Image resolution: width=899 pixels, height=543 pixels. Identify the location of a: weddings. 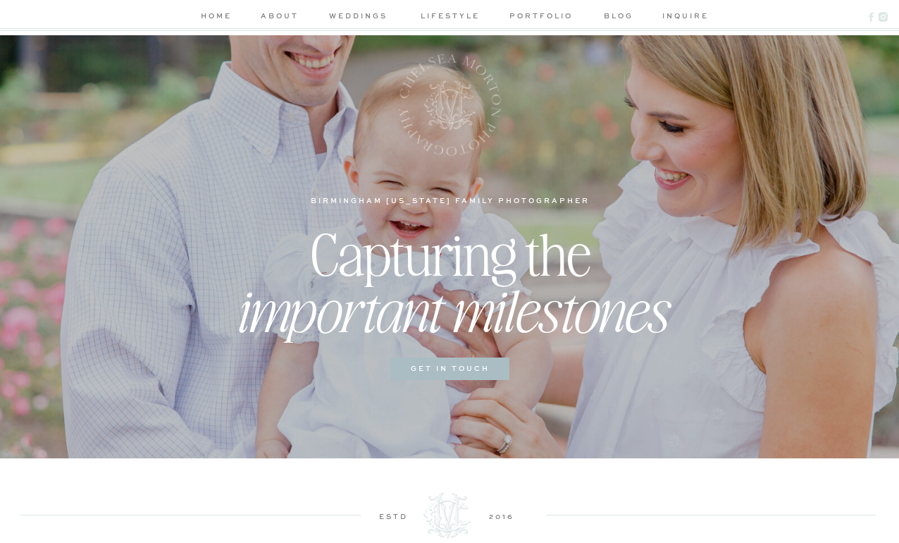
(358, 17).